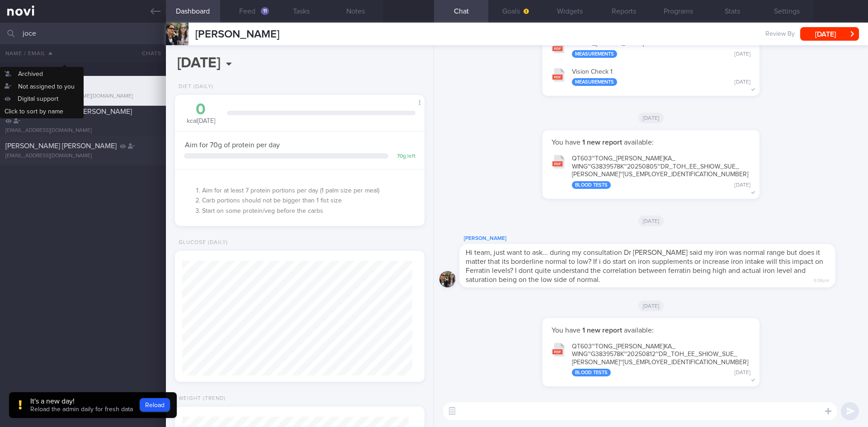  I want to click on div: Diet (Daily), so click(194, 87).